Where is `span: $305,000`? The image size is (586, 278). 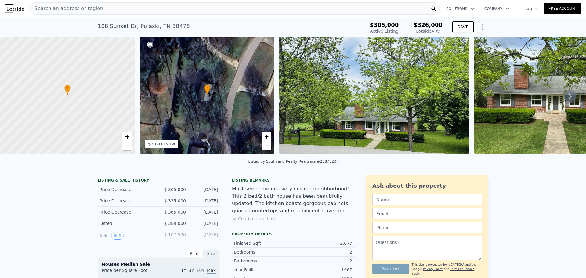
span: $305,000 is located at coordinates (384, 25).